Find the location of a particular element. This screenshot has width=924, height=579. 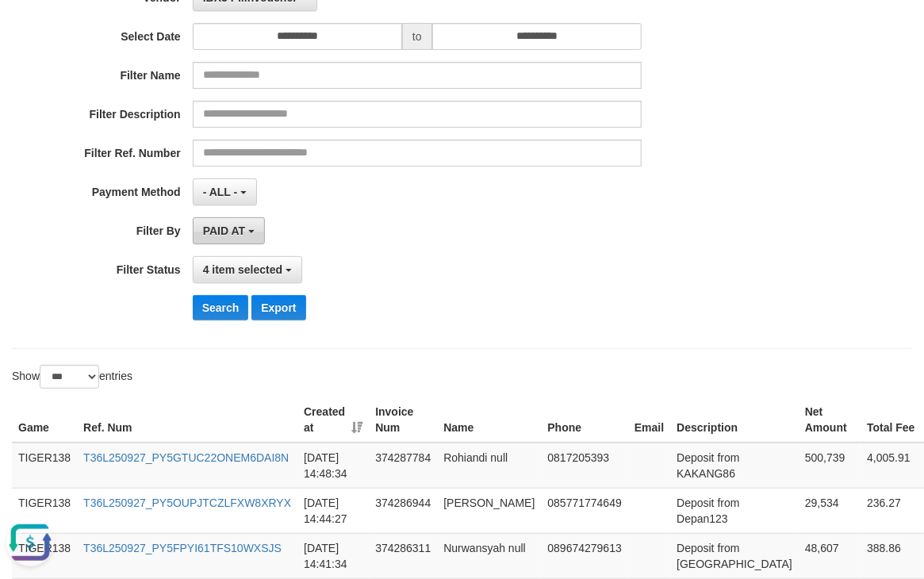

a: T36L250927_PY5GTUC22ONEM6DAI8N is located at coordinates (186, 457).